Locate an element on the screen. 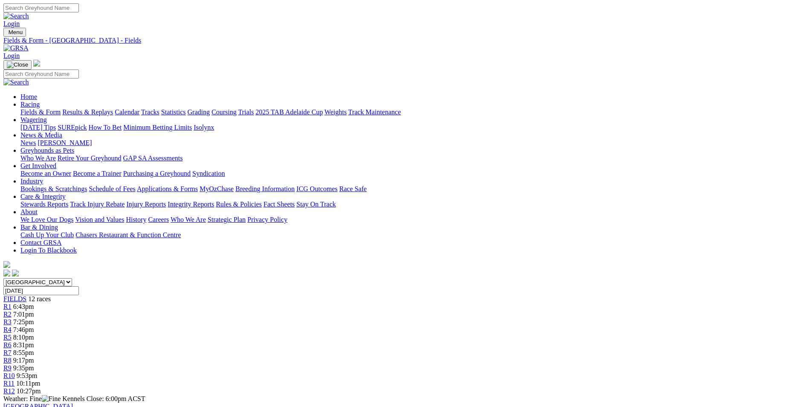 The width and height of the screenshot is (809, 407). a: Injury Reports is located at coordinates (146, 204).